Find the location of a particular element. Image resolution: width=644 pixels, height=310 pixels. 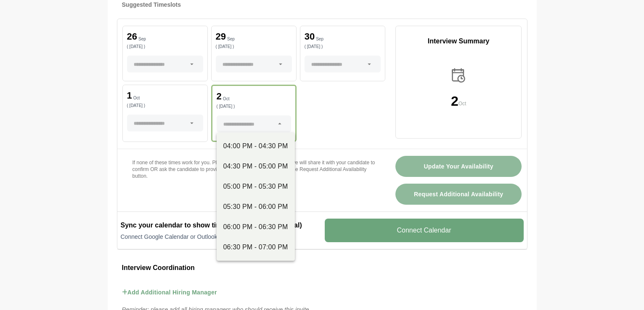

button: Add Additional Hiring Manager is located at coordinates (169, 292).